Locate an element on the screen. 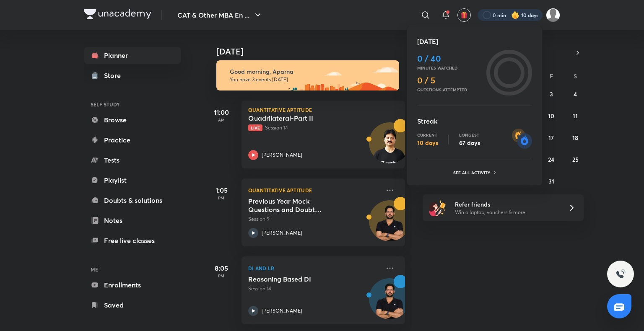  p: See all activity is located at coordinates (473, 173).